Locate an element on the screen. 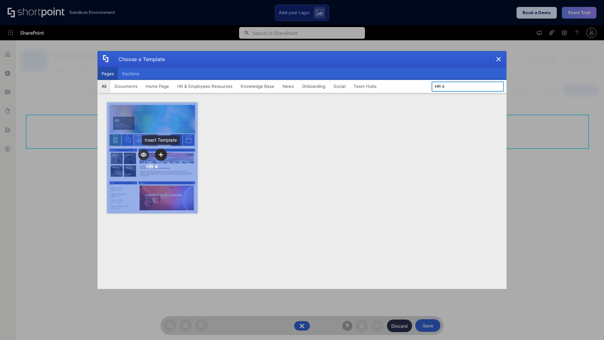  button: Documents is located at coordinates (126, 86).